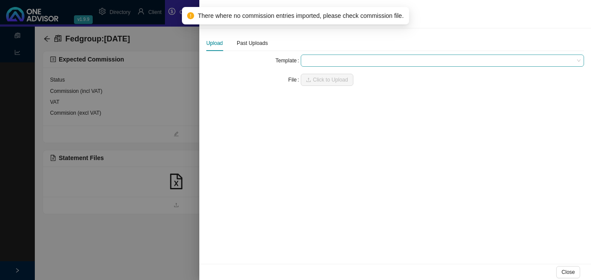 The height and width of the screenshot is (280, 591). Describe the element at coordinates (568, 272) in the screenshot. I see `button: Close` at that location.